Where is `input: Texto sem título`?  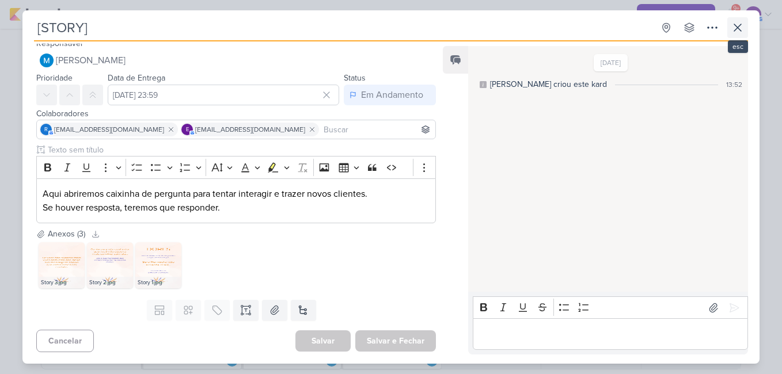
input: Texto sem título is located at coordinates (241, 150).